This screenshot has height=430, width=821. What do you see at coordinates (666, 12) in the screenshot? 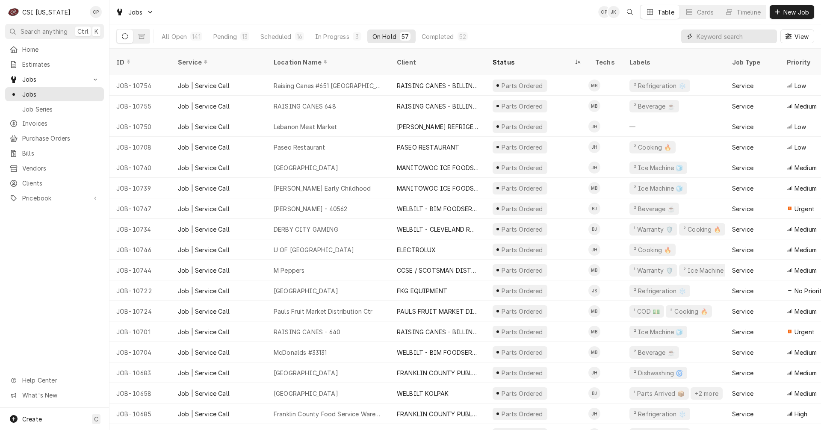
I see `div: Table` at bounding box center [666, 12].